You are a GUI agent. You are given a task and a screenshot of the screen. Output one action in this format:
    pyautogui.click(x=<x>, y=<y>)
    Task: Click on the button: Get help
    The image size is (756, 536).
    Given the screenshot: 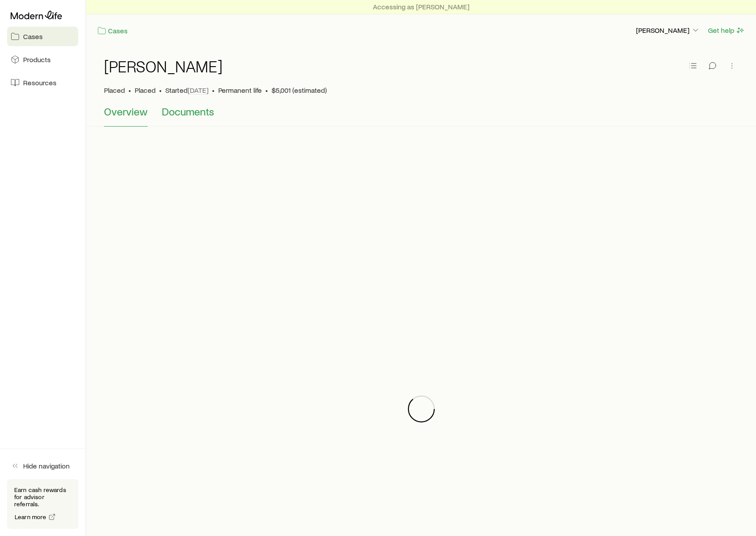 What is the action you would take?
    pyautogui.click(x=726, y=30)
    